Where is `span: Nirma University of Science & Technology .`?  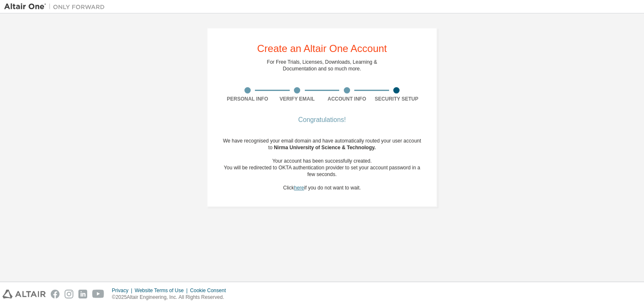
span: Nirma University of Science & Technology . is located at coordinates (325, 147).